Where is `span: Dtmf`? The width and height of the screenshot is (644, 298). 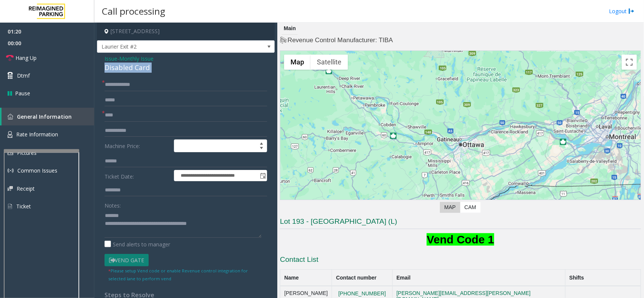 span: Dtmf is located at coordinates (24, 76).